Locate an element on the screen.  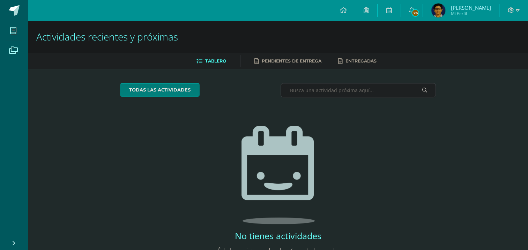
a: Entregadas is located at coordinates (357, 61).